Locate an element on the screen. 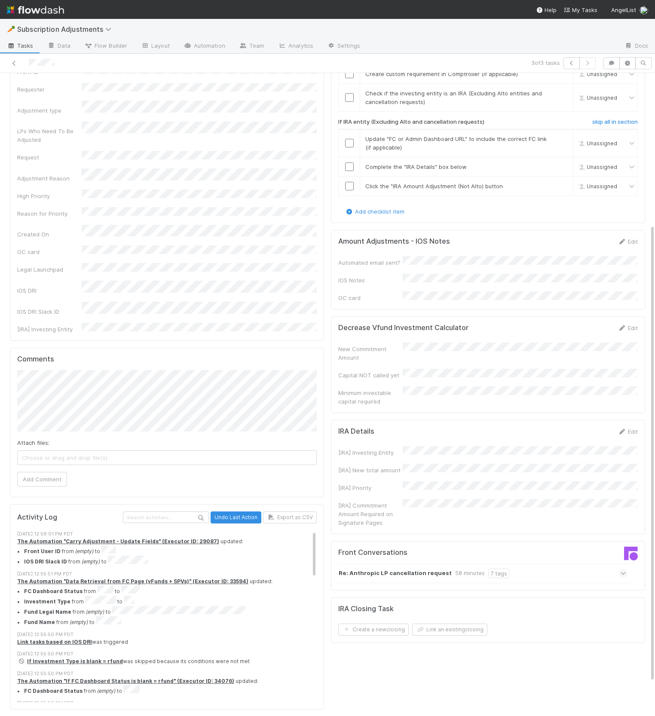 This screenshot has height=716, width=655. div: Help is located at coordinates (547, 10).